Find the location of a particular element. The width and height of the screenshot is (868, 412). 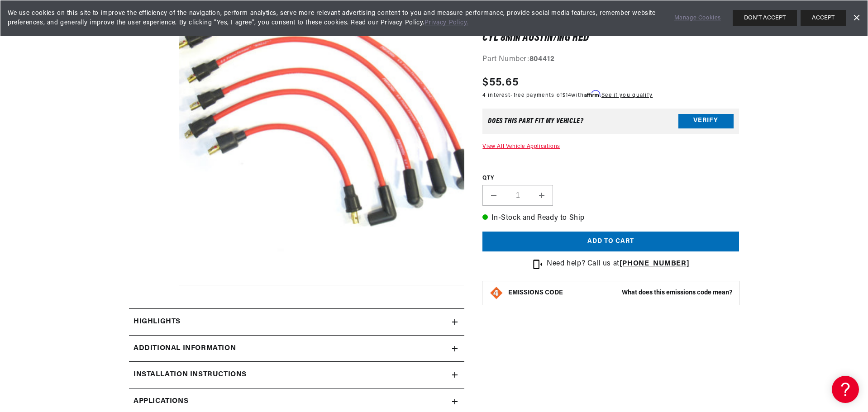

h2: Highlights is located at coordinates (157, 322).